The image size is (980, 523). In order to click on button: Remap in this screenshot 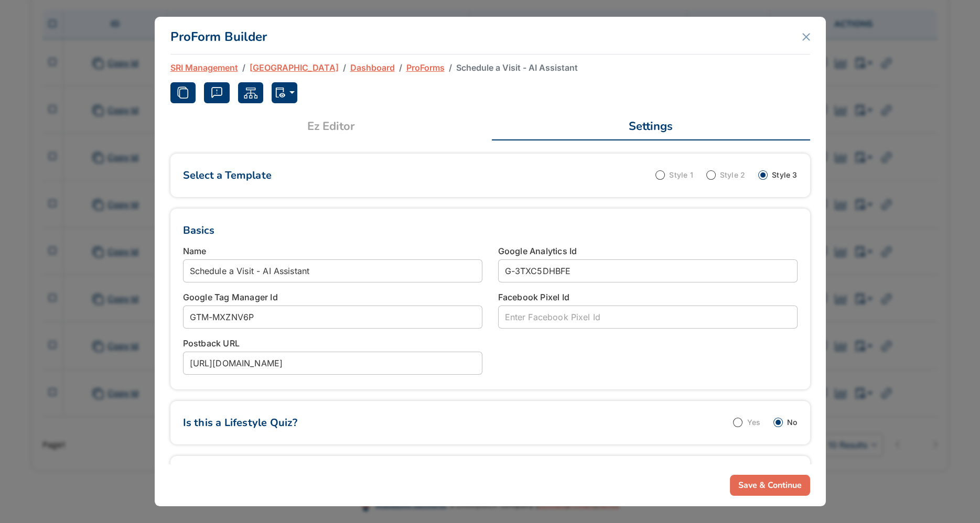, I will do `click(251, 92)`.